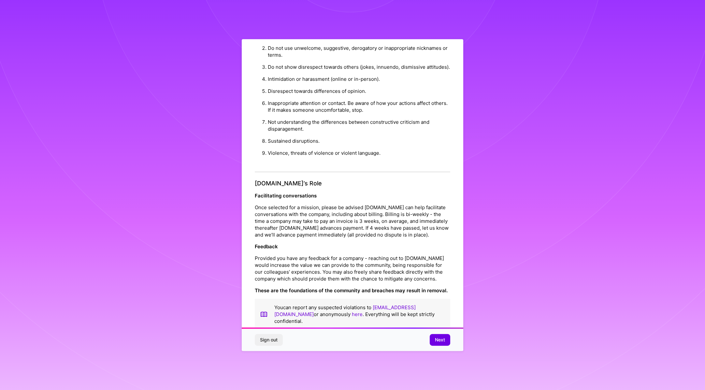 The width and height of the screenshot is (705, 390). What do you see at coordinates (359, 51) in the screenshot?
I see `li: Do not use unwelcome, suggestive, derogatory or inappropriate nicknames or terms.` at bounding box center [359, 51].